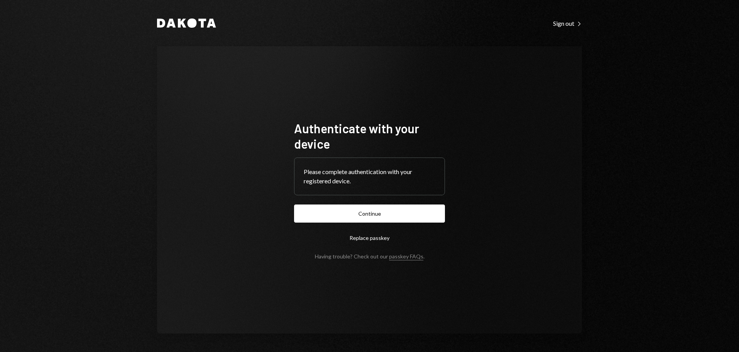  I want to click on button: Continue, so click(369, 213).